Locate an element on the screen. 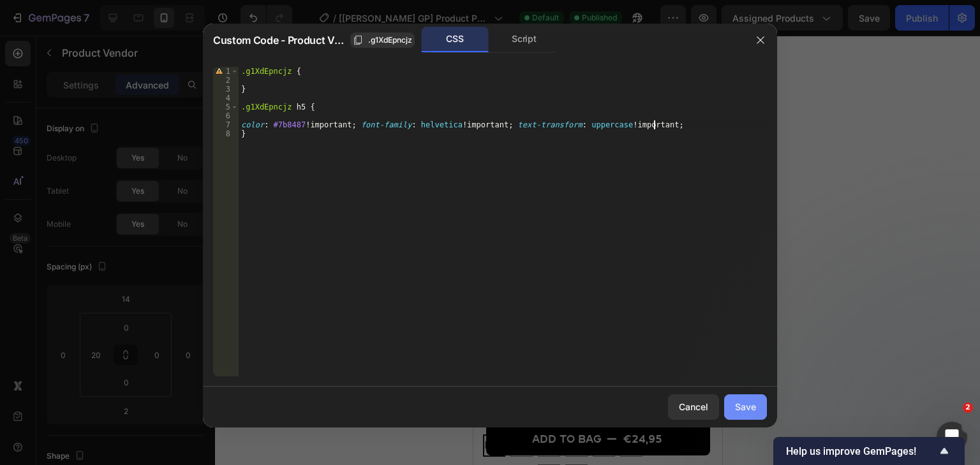 Image resolution: width=980 pixels, height=465 pixels. button: Save is located at coordinates (745, 407).